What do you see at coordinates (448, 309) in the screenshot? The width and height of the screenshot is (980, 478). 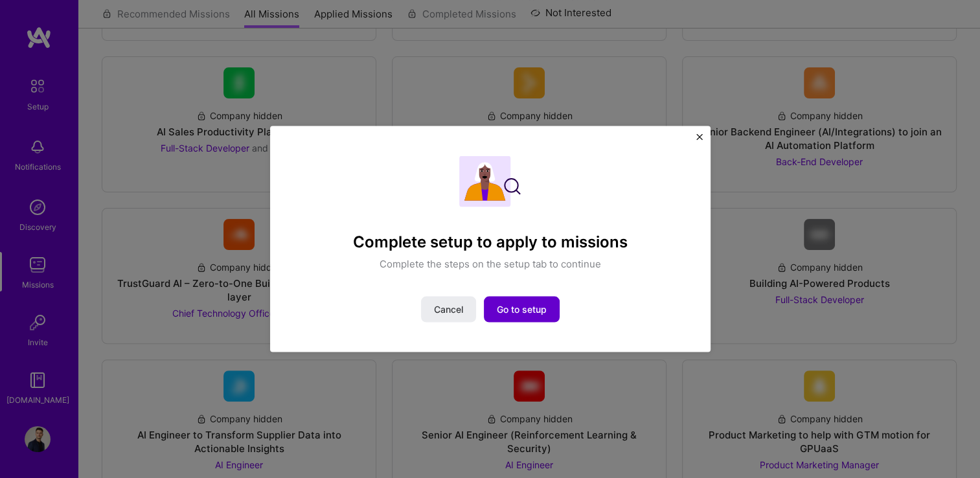 I see `span: Cancel` at bounding box center [448, 309].